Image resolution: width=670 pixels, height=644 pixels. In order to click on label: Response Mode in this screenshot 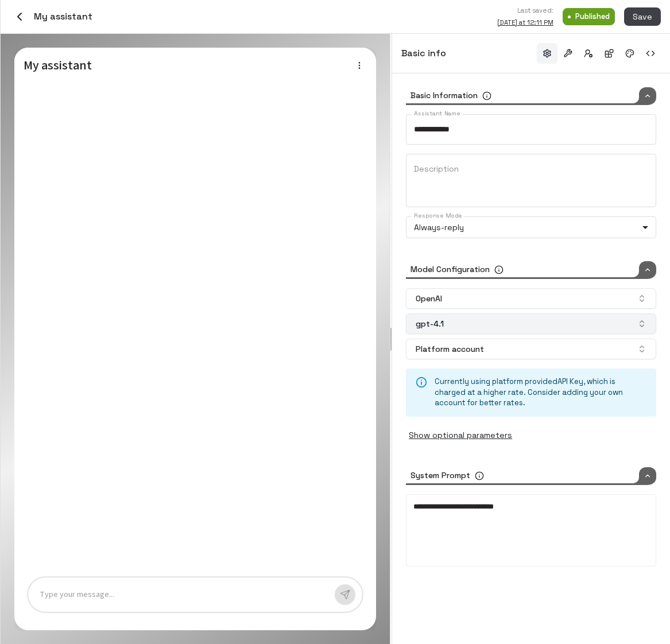, I will do `click(438, 215)`.